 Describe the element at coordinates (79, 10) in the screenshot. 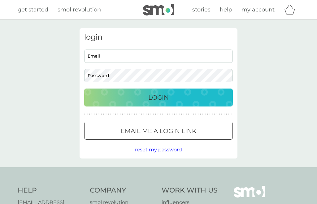

I see `span: smol revolution` at that location.